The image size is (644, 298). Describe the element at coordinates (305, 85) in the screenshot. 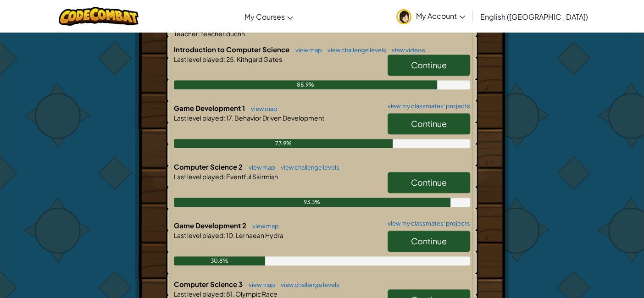

I see `div: 88.9%` at that location.